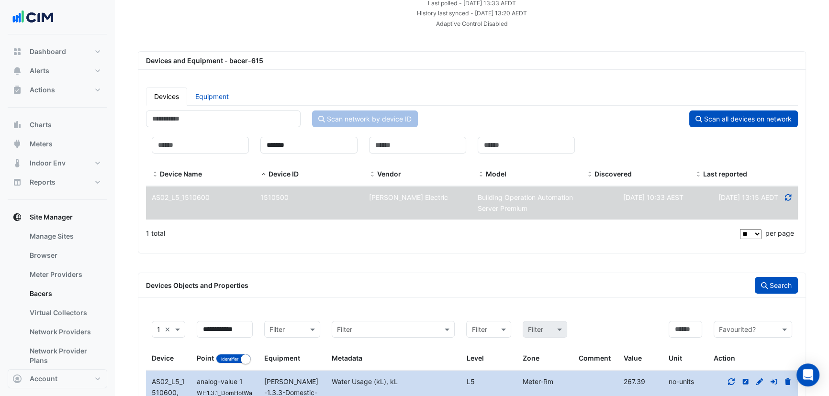  What do you see at coordinates (57, 182) in the screenshot?
I see `button: Reports` at bounding box center [57, 182].